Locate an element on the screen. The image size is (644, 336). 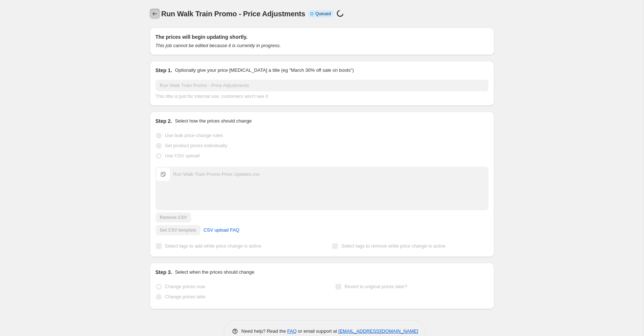
p: Select when the prices should change is located at coordinates (214, 272).